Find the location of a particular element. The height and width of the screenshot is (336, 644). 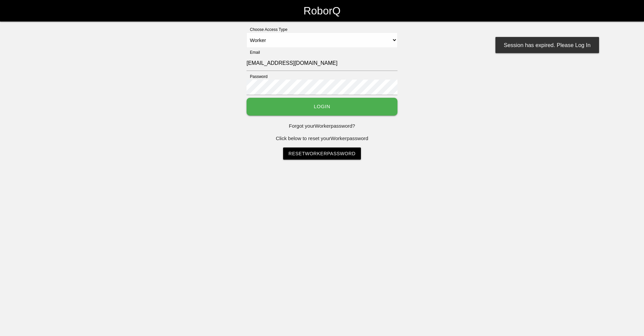

p: Forgot your Worker password? is located at coordinates (322, 126).